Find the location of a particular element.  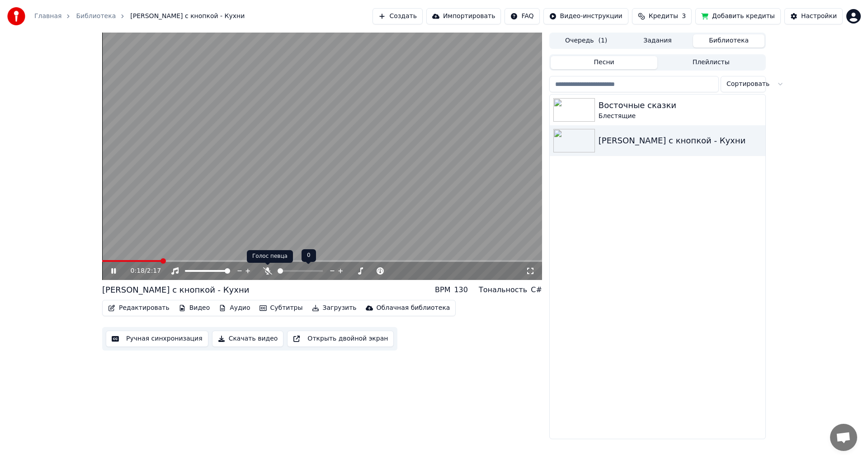

span: 2:17 is located at coordinates (154, 271).